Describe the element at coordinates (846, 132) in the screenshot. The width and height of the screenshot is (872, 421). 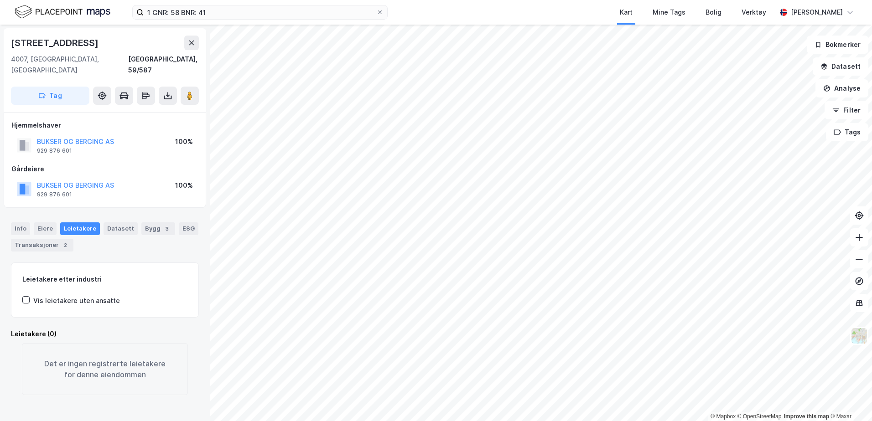
I see `button: Tags` at that location.